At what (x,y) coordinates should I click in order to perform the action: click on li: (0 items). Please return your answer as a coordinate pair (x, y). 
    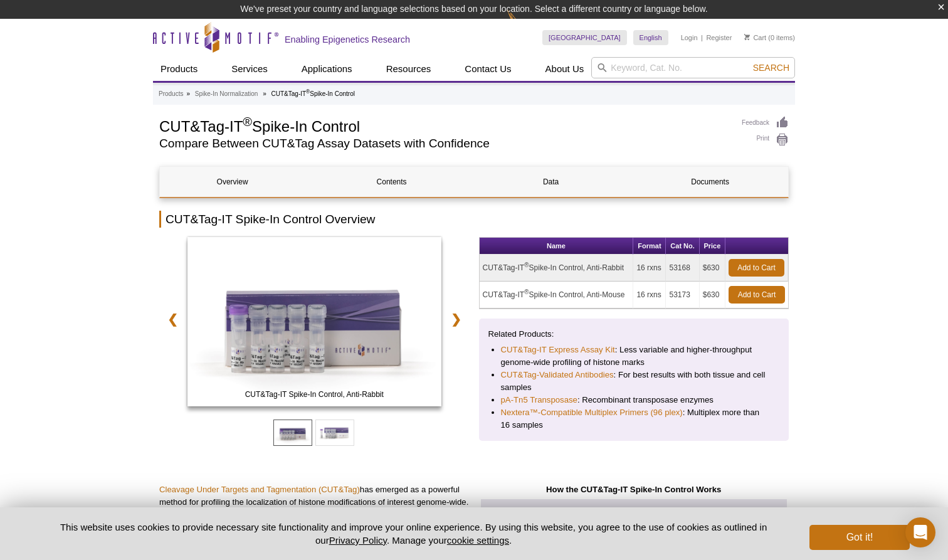
    Looking at the image, I should click on (770, 38).